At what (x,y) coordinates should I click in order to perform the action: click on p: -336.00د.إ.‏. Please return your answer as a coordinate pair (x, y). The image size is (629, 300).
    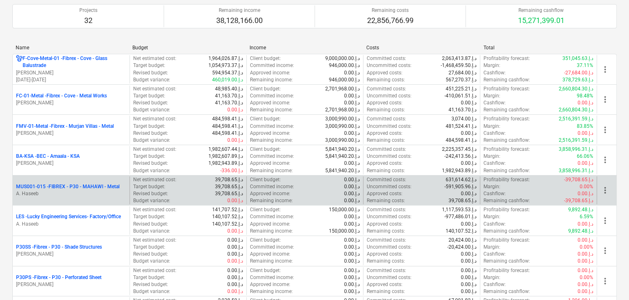
    Looking at the image, I should click on (231, 171).